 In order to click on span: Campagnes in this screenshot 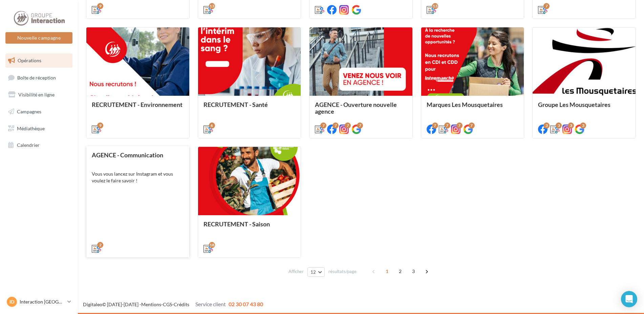, I will do `click(29, 111)`.